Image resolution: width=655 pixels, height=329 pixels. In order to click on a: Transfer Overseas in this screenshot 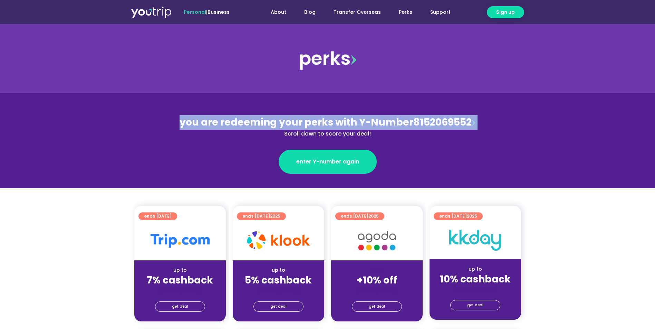, I will do `click(357, 12)`.